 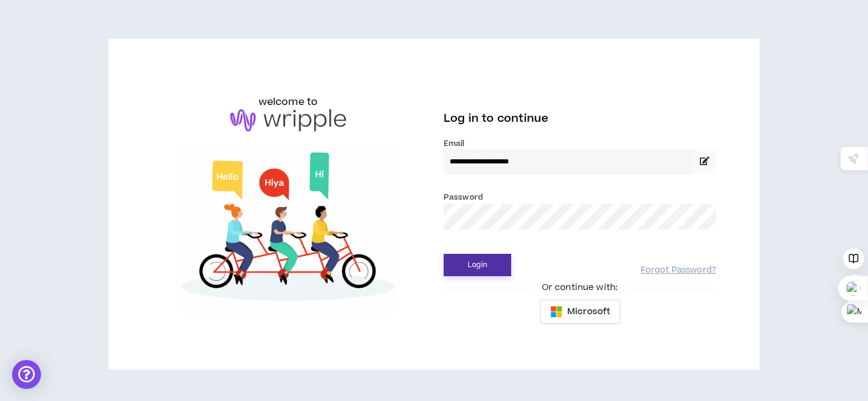 What do you see at coordinates (288, 102) in the screenshot?
I see `h6: welcome to` at bounding box center [288, 102].